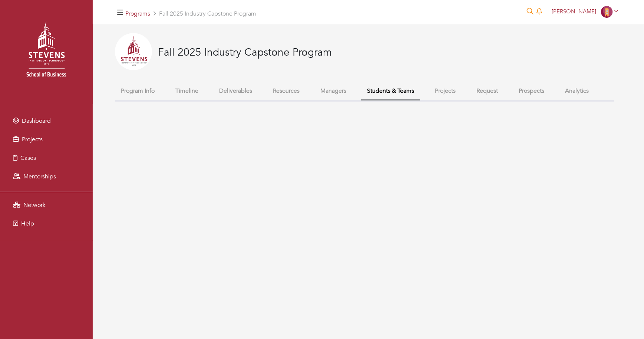 The image size is (644, 339). I want to click on a: Help, so click(47, 224).